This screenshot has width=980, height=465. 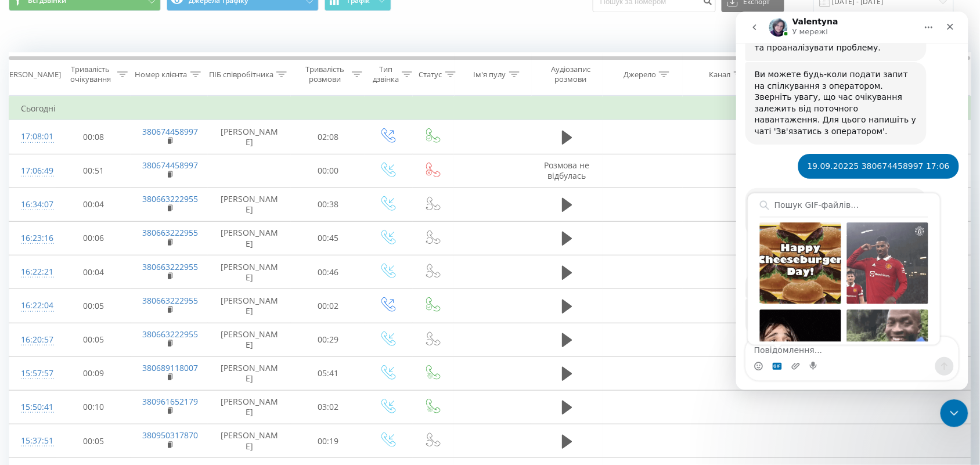 What do you see at coordinates (73, 20) in the screenshot?
I see `p: У мережі` at bounding box center [73, 20].